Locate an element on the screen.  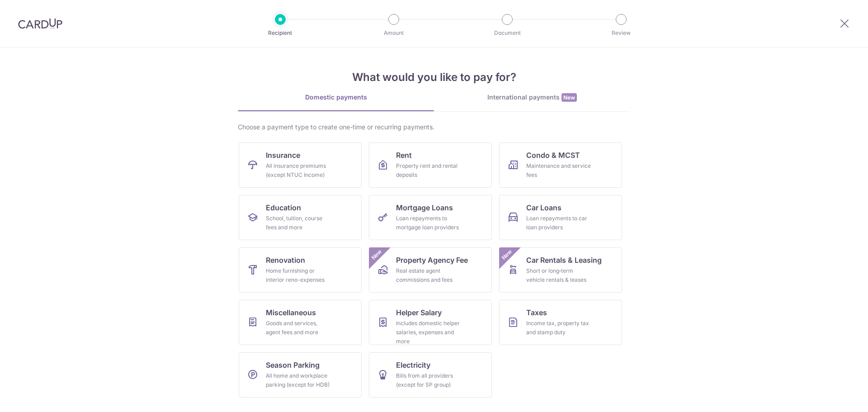
div: Real estate agent commissions and fees is located at coordinates (429, 275).